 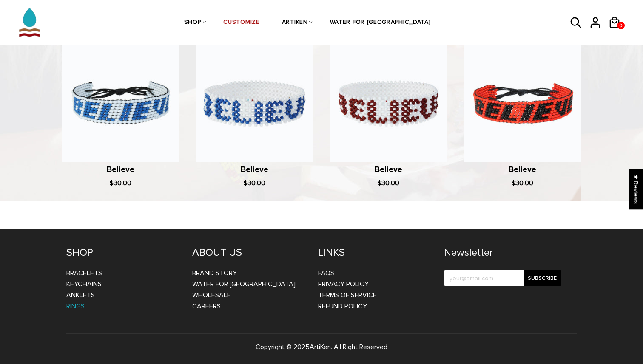 What do you see at coordinates (123, 253) in the screenshot?
I see `h4: SHOP` at bounding box center [123, 253].